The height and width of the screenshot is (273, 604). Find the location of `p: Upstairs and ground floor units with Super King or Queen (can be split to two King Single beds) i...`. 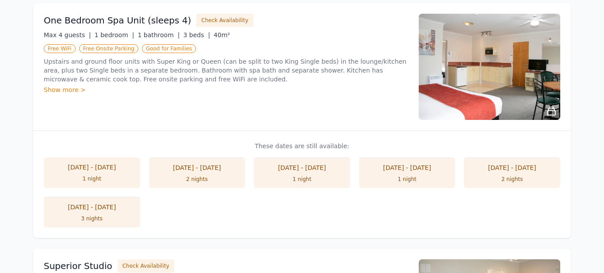

p: Upstairs and ground floor units with Super King or Queen (can be split to two King Single beds) i... is located at coordinates (226, 70).